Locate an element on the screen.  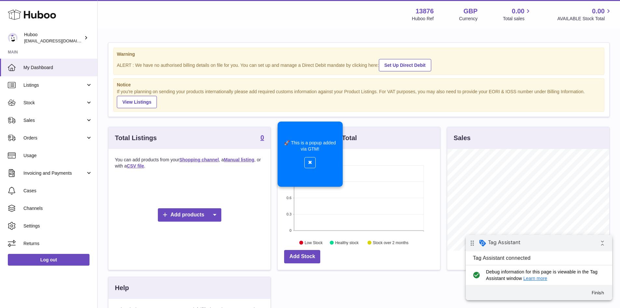
text: Healthy stock is located at coordinates (347, 243).